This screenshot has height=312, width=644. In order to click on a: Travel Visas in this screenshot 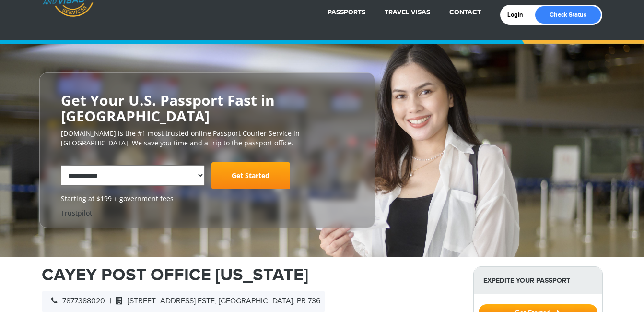, I will do `click(407, 12)`.